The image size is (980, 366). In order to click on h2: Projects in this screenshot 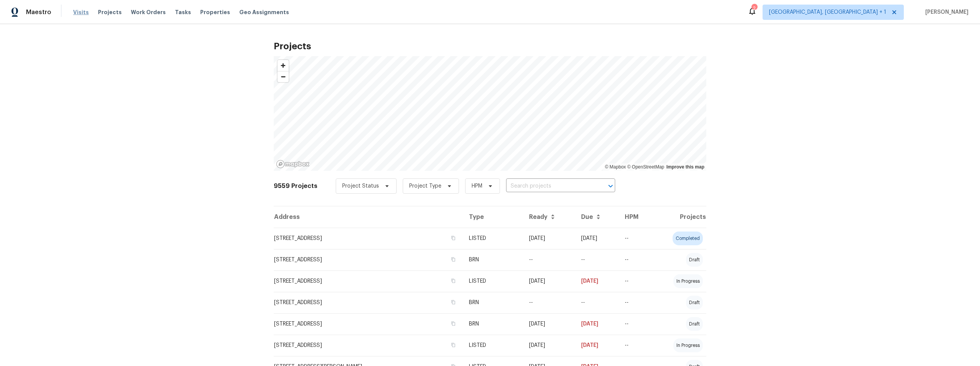, I will do `click(490, 46)`.